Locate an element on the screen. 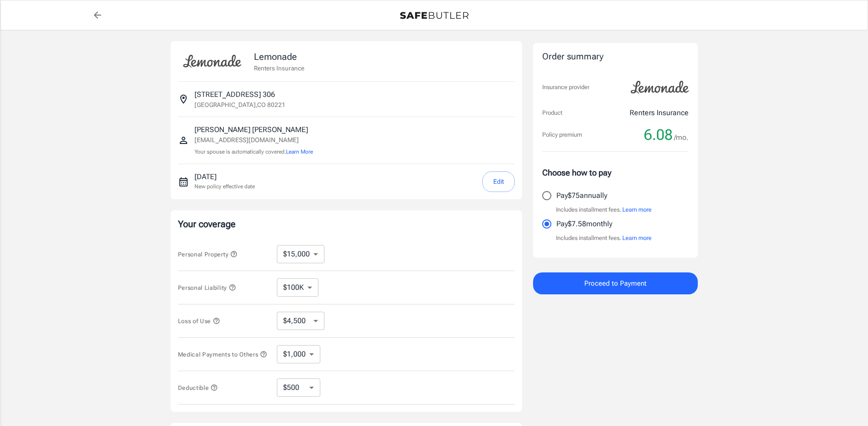 This screenshot has height=426, width=868. div: Order summary is located at coordinates (615, 57).